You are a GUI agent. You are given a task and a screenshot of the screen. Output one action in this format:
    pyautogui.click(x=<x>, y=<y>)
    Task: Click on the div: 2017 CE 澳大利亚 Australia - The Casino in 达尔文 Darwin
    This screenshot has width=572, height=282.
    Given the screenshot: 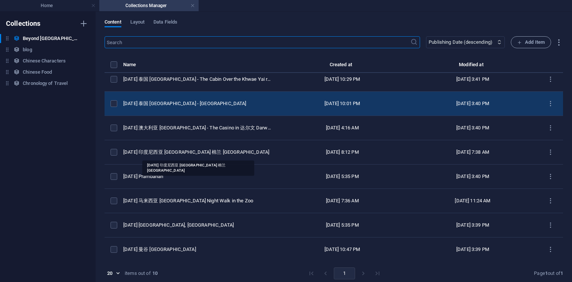 What is the action you would take?
    pyautogui.click(x=197, y=128)
    